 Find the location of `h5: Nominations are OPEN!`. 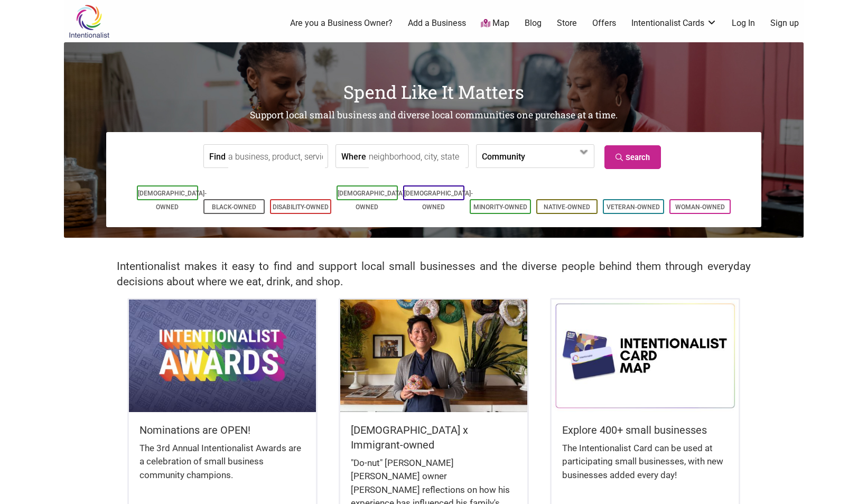

h5: Nominations are OPEN! is located at coordinates (223, 430).